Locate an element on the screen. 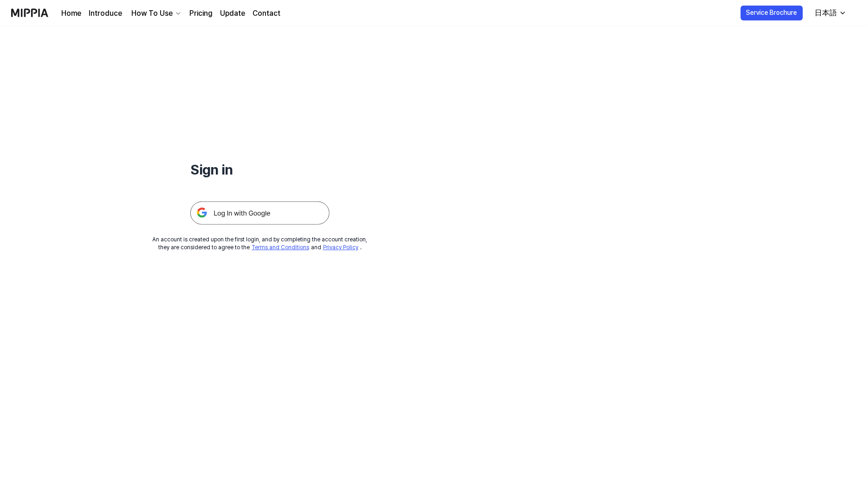  a: Terms and Conditions is located at coordinates (280, 248).